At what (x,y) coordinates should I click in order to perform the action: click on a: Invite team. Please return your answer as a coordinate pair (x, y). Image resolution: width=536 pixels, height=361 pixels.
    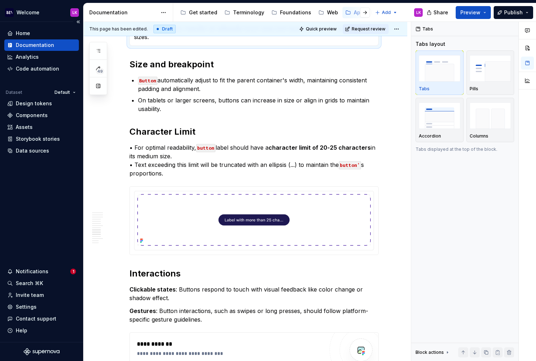
    Looking at the image, I should click on (42, 295).